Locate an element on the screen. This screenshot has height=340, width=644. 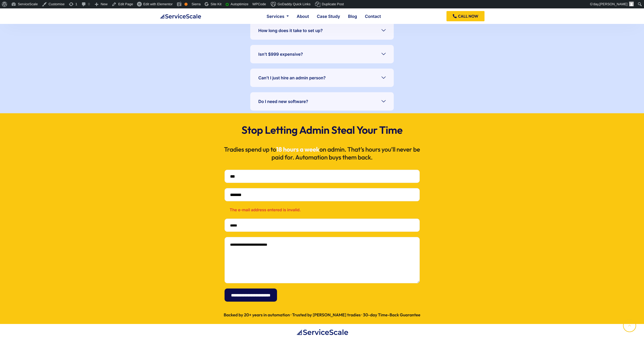
span: 18 hours a week is located at coordinates (298, 150).